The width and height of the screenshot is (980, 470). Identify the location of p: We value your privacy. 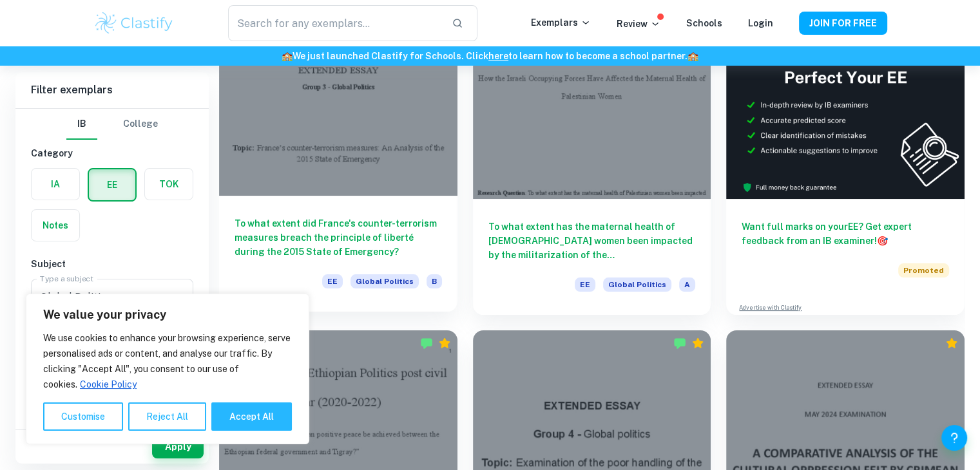
(168, 315).